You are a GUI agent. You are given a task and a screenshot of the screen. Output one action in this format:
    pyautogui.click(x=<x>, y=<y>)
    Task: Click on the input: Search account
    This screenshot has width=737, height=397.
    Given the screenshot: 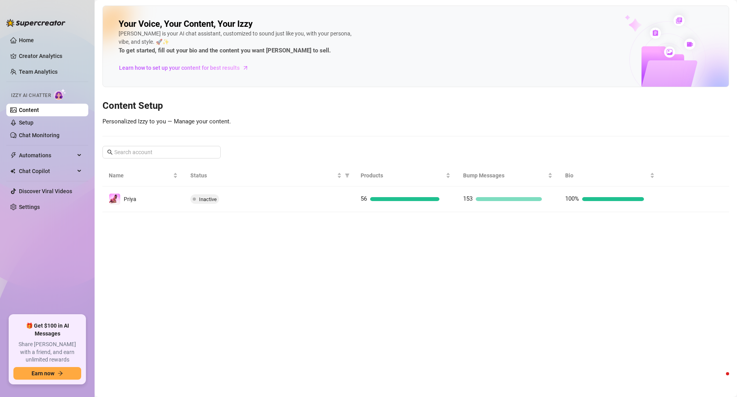 What is the action you would take?
    pyautogui.click(x=162, y=152)
    